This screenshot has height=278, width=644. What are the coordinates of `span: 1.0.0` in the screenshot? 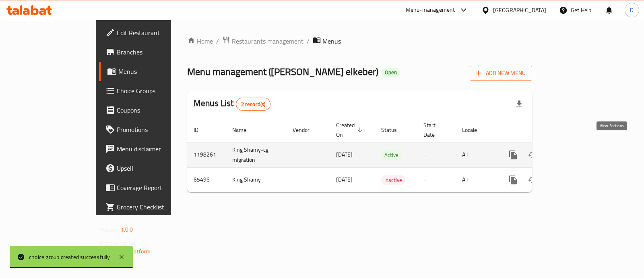 It's located at (127, 229).